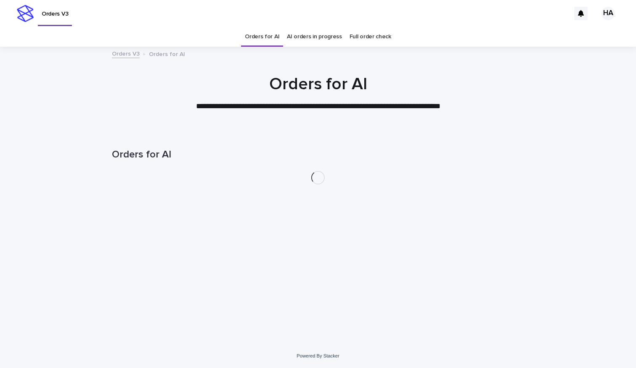 The height and width of the screenshot is (368, 636). What do you see at coordinates (314, 37) in the screenshot?
I see `a: AI orders in progress` at bounding box center [314, 37].